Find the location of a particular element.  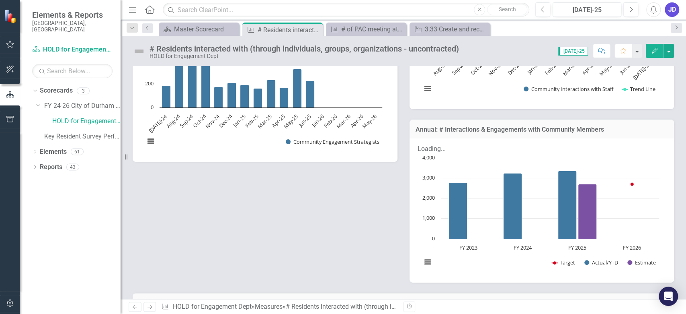

div: HOLD for Engagement Dept is located at coordinates (304, 56).